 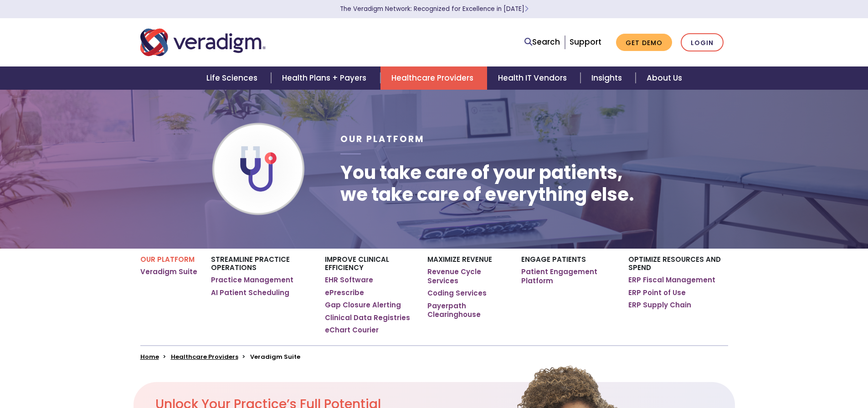 I want to click on a: Health Plans + Payers, so click(x=325, y=78).